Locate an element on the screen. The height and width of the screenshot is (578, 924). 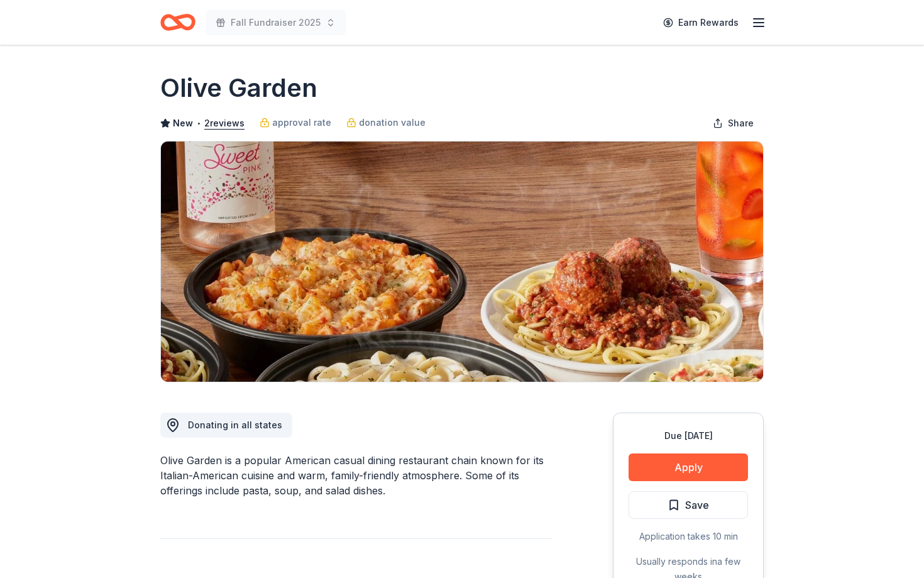
img: Image for Olive Garden is located at coordinates (462, 262).